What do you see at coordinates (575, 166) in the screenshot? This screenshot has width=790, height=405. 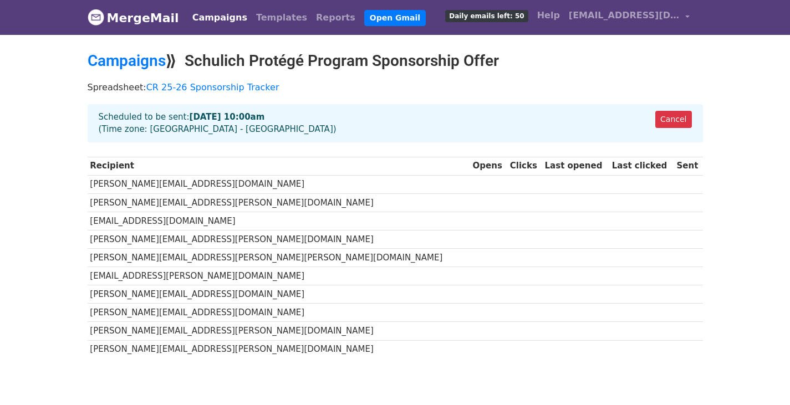 I see `th: Last opened` at bounding box center [575, 166].